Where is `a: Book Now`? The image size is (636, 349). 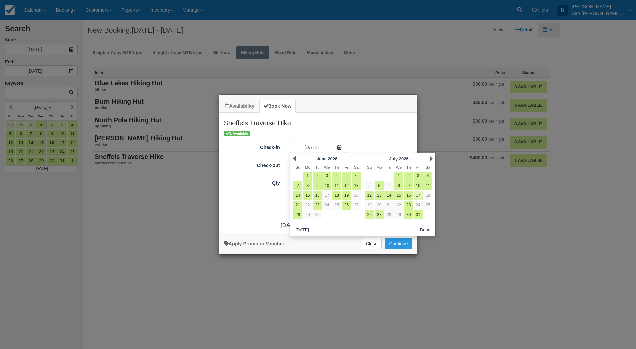 a: Book Now is located at coordinates (278, 106).